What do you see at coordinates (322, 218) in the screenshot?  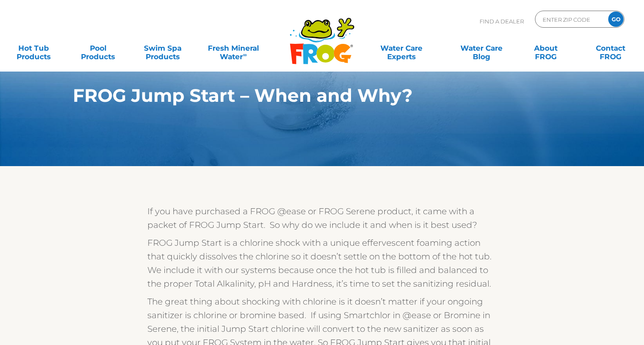 I see `p: If you have purchased a FROG @ease or FROG Serene product, it came with a packet of FROG Jump Sta...` at bounding box center [322, 218].